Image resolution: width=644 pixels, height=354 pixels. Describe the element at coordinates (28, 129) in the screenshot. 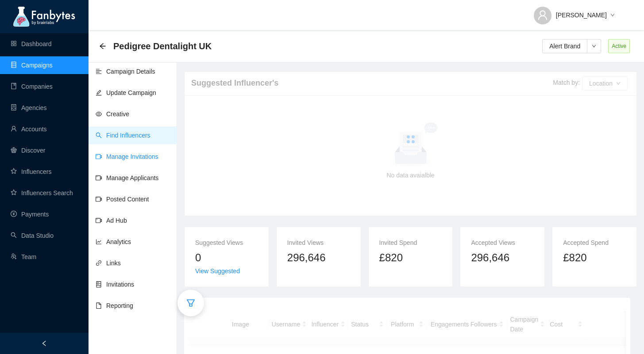

I see `a: userAccounts` at that location.